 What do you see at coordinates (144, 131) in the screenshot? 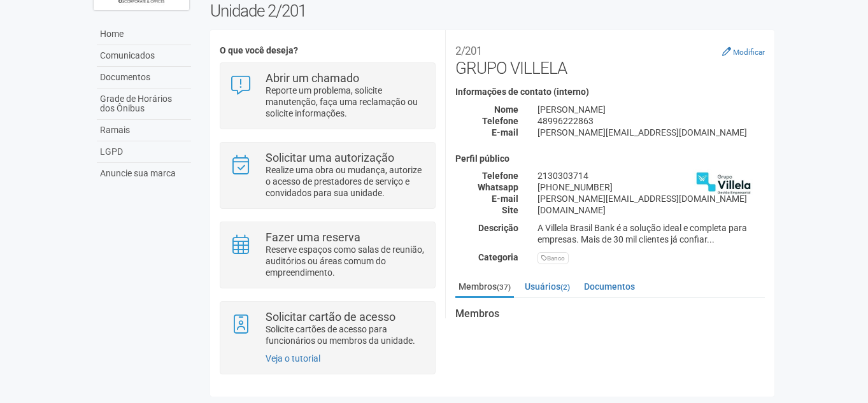
I see `a: Ramais` at bounding box center [144, 131].